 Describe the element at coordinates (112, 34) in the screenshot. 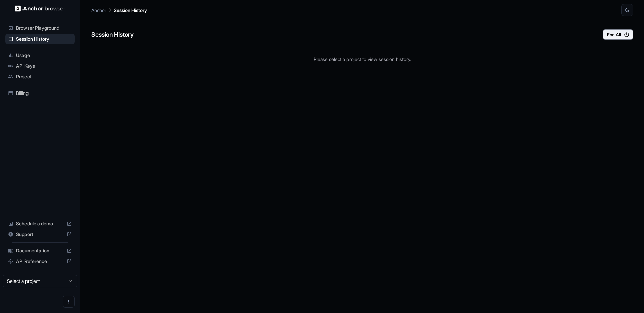

I see `h6: Session History` at that location.